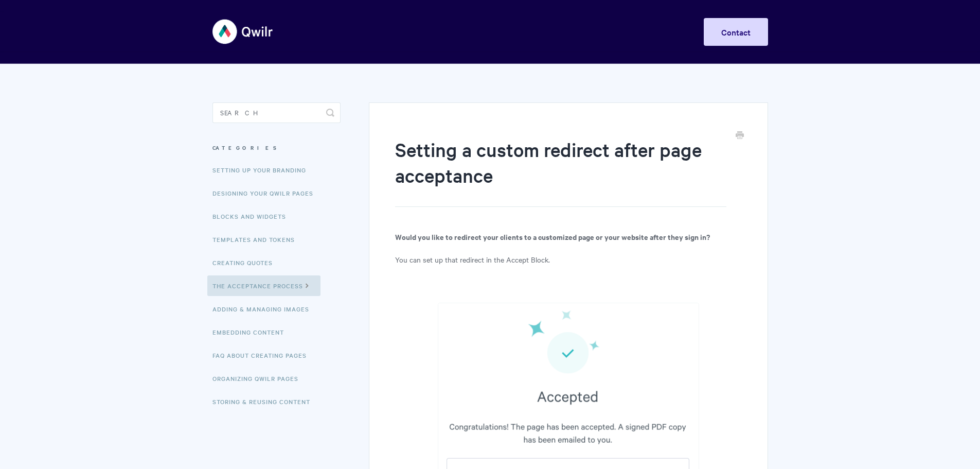  Describe the element at coordinates (252, 332) in the screenshot. I see `a: Embedding Content` at that location.